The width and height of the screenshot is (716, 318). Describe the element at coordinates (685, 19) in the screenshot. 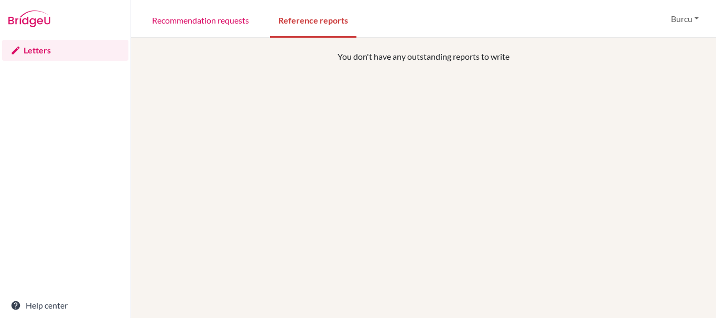

I see `button: Burcu` at that location.